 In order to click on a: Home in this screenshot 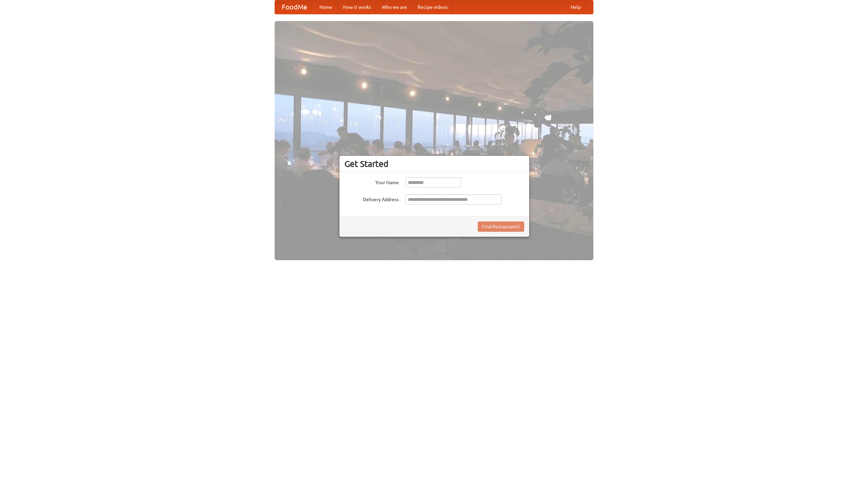, I will do `click(326, 7)`.